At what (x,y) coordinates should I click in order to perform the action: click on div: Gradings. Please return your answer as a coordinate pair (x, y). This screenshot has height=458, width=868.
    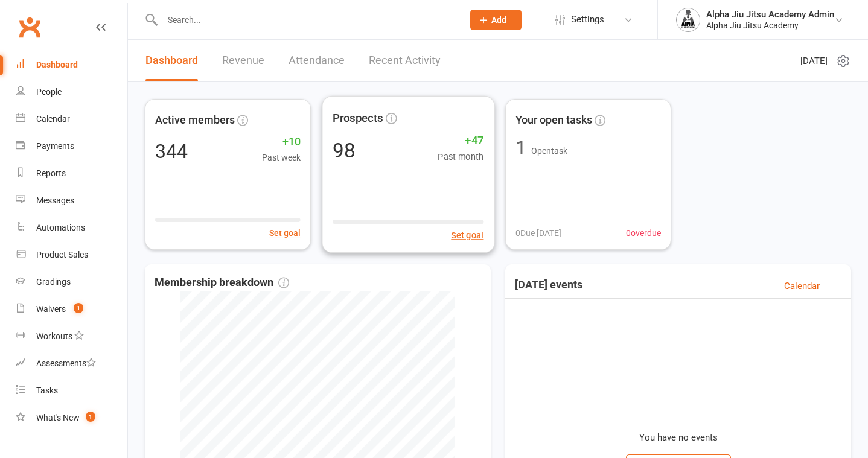
    Looking at the image, I should click on (53, 282).